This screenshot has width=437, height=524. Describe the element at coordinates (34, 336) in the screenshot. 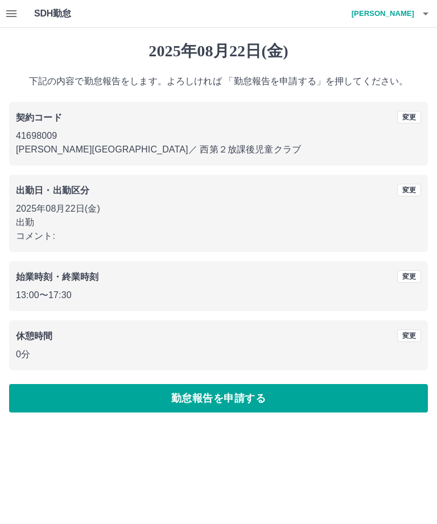

I see `b: 休憩時間` at that location.